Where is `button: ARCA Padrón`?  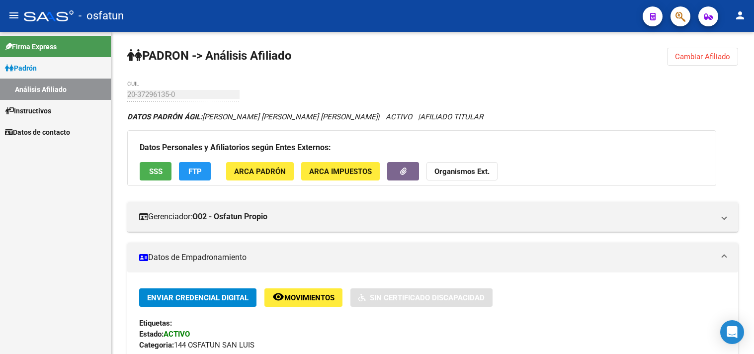
button: ARCA Padrón is located at coordinates (260, 171).